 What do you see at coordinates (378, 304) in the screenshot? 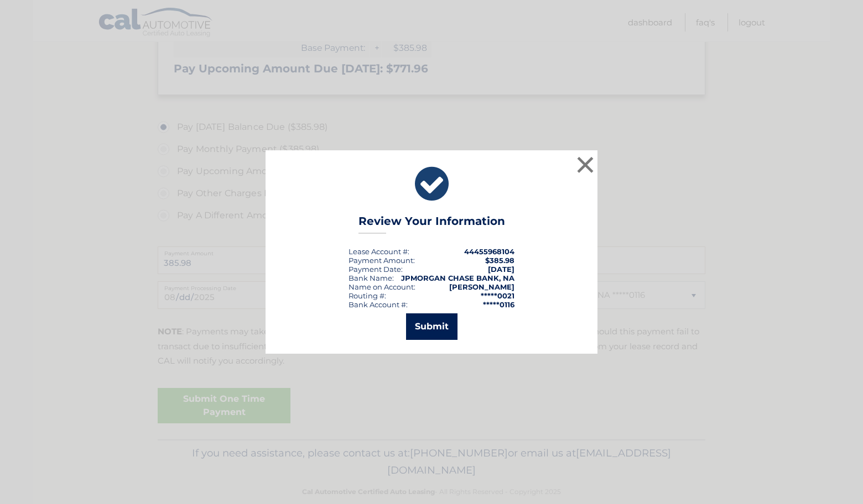
I see `div: Bank Account #:` at bounding box center [378, 304].